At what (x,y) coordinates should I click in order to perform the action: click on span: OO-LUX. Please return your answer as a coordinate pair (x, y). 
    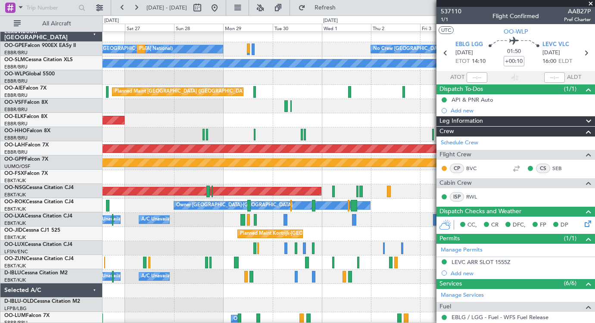
    Looking at the image, I should click on (14, 245).